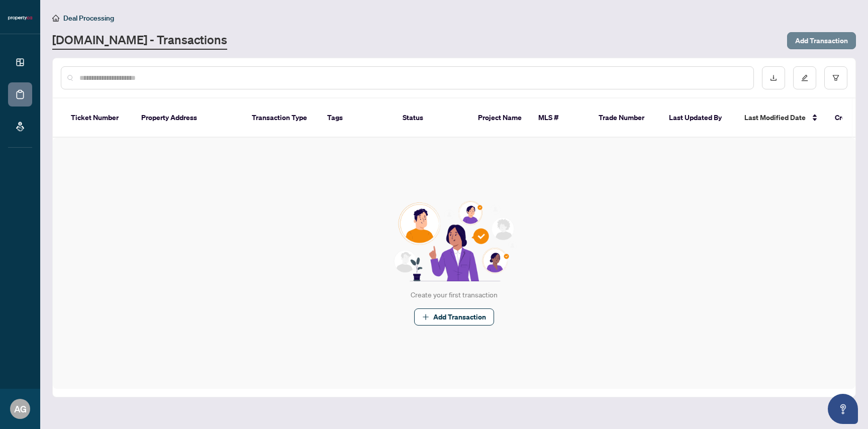  I want to click on img: Null State Icon, so click(454, 241).